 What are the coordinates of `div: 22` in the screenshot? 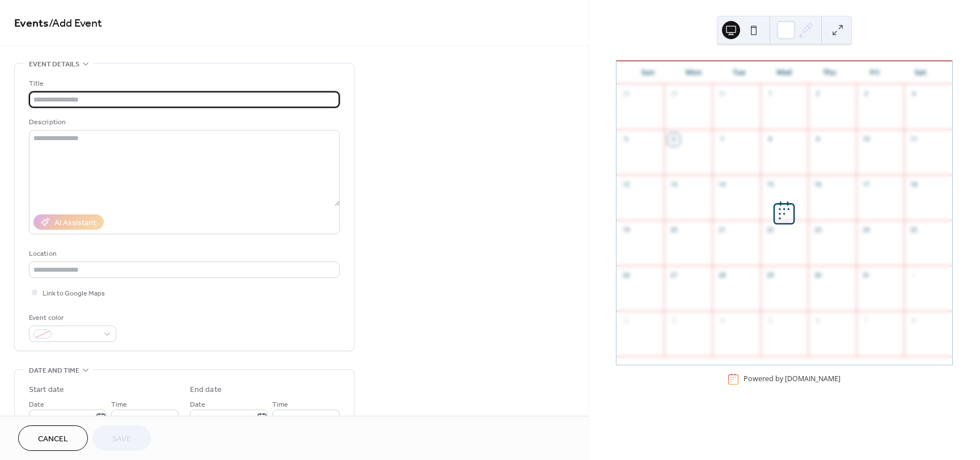 It's located at (770, 231).